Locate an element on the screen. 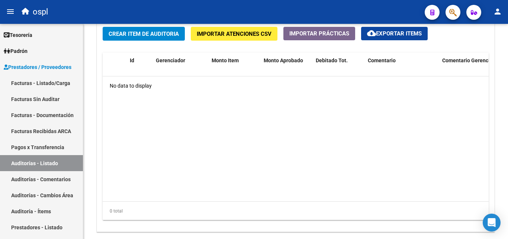 This screenshot has width=508, height=239. button: Exportar Items is located at coordinates (395, 34).